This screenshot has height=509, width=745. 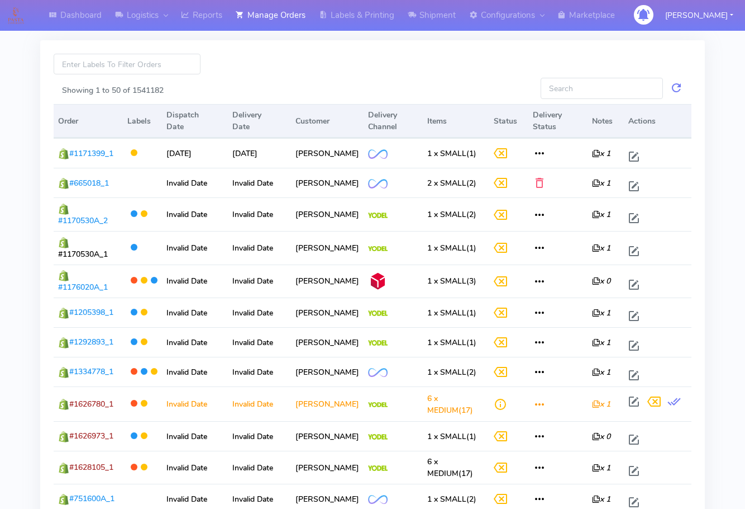 What do you see at coordinates (143, 121) in the screenshot?
I see `th: Labels` at bounding box center [143, 121].